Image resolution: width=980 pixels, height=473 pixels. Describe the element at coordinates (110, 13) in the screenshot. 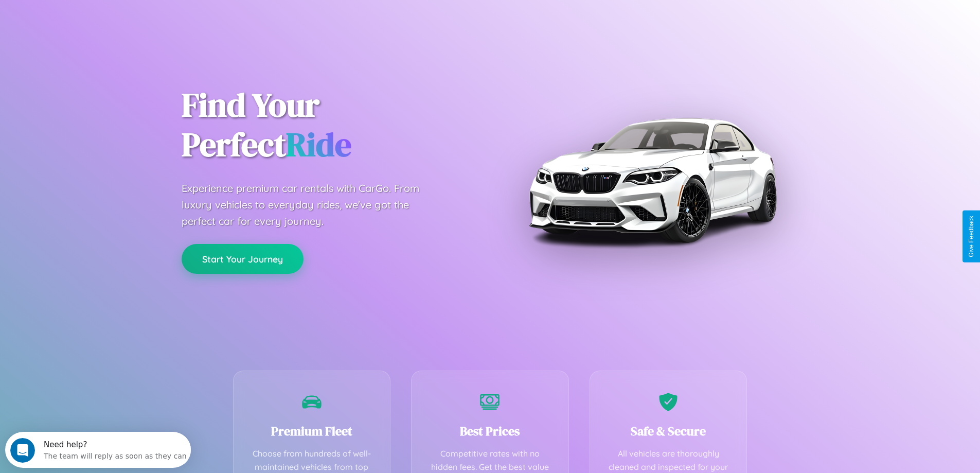

I see `div: Need help?` at that location.